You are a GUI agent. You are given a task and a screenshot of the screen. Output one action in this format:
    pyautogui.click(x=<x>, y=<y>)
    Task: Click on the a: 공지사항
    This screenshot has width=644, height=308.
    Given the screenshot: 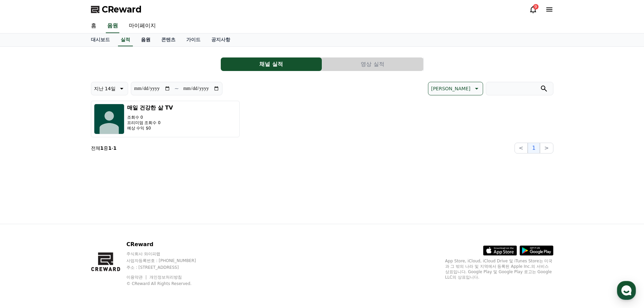 What is the action you would take?
    pyautogui.click(x=221, y=40)
    